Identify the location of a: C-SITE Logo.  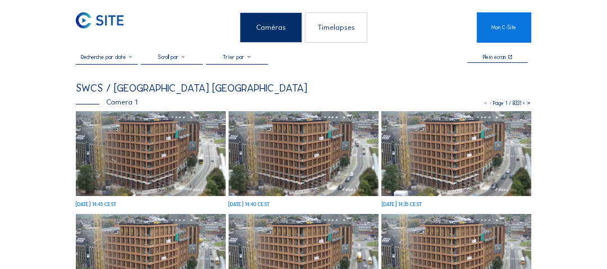
(103, 27).